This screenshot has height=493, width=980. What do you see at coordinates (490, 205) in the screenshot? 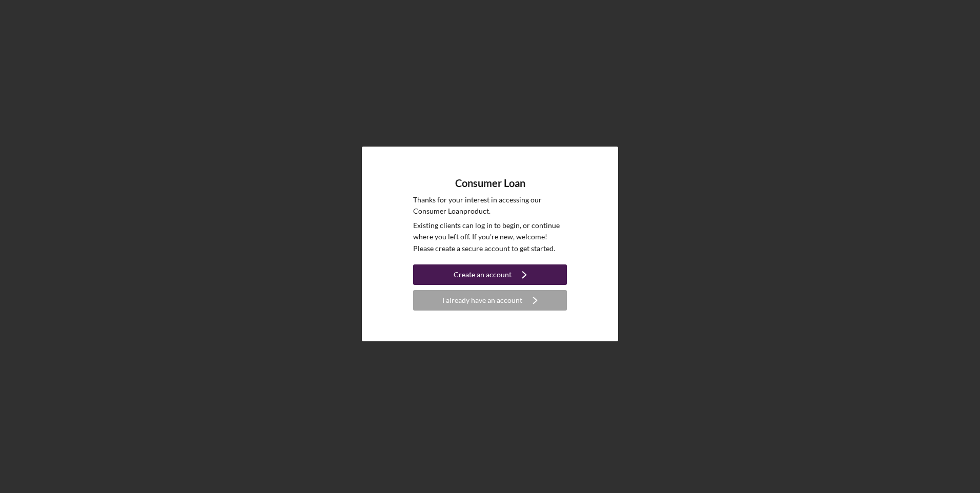
I see `p: Thanks for your interest in accessing our Consumer Loan product.` at bounding box center [490, 205].